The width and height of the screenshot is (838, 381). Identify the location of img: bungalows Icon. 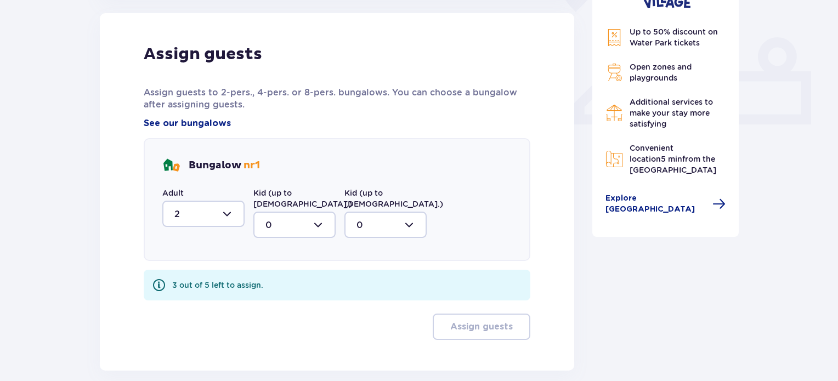
(171, 166).